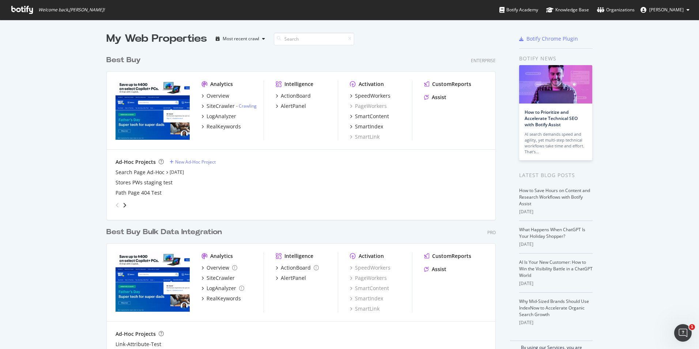  I want to click on img: How to Prioritize and Accelerate Technical SEO with Botify Assist, so click(555, 84).